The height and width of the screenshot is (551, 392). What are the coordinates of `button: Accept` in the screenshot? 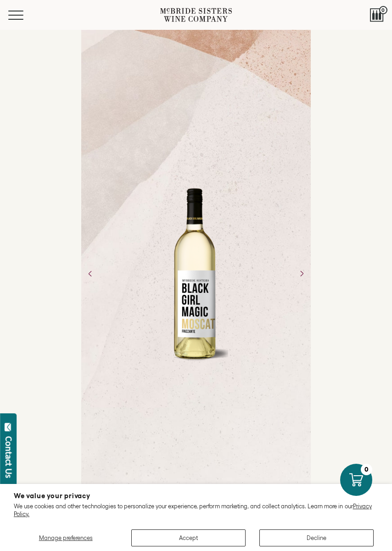 It's located at (188, 538).